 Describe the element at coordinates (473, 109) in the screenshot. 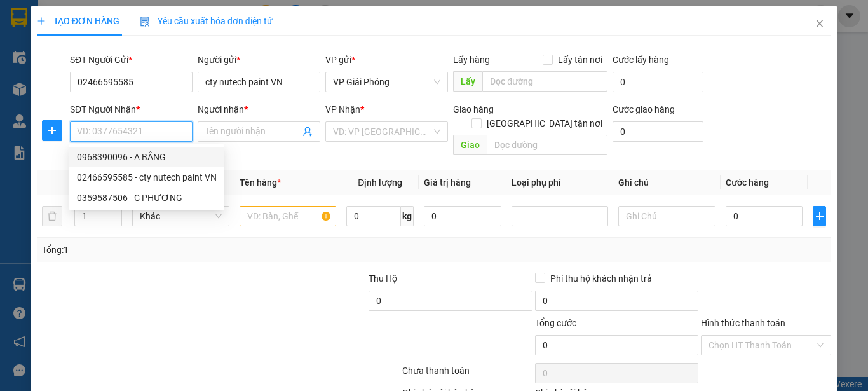

I see `span: Giao hàng` at that location.